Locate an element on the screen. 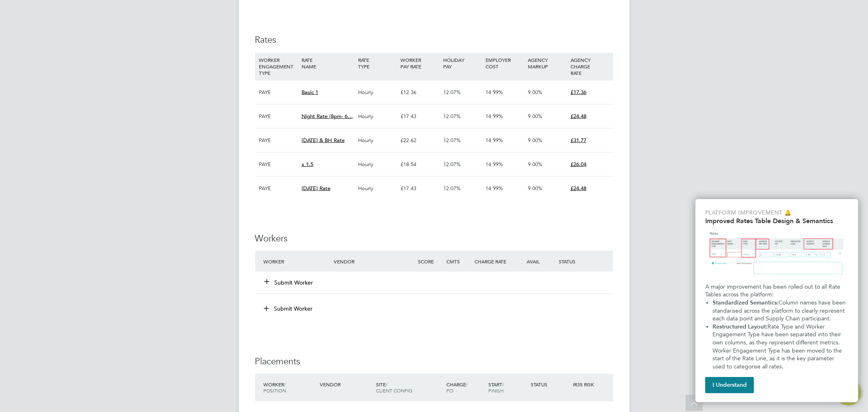  h2: Improved Rates Table Design & Semantics is located at coordinates (777, 220).